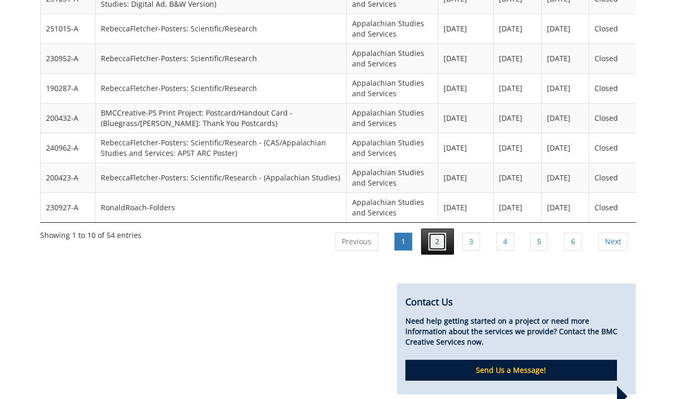 The image size is (676, 399). What do you see at coordinates (221, 207) in the screenshot?
I see `td: RonaldRoach-Folders` at bounding box center [221, 207].